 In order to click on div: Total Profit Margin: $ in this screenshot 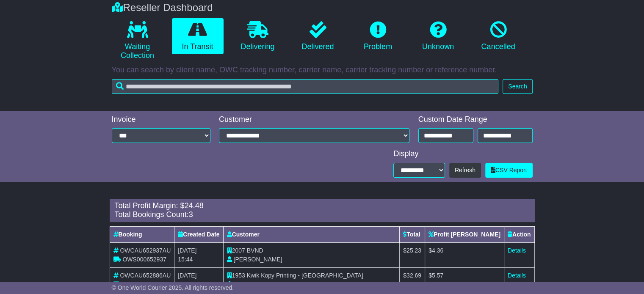, I will do `click(322, 206)`.